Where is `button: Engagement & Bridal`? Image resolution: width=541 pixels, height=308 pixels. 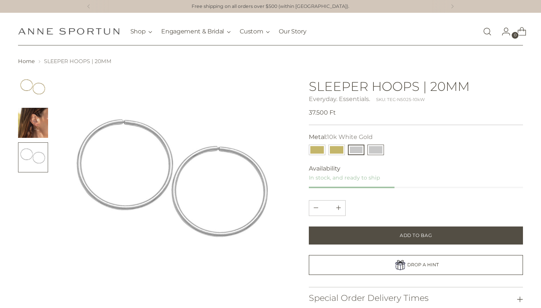
button: Engagement & Bridal is located at coordinates (196, 32).